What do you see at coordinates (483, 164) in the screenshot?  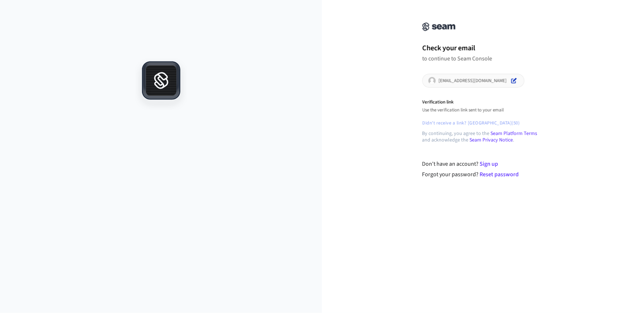 I see `div: Don't have an account?` at bounding box center [483, 164].